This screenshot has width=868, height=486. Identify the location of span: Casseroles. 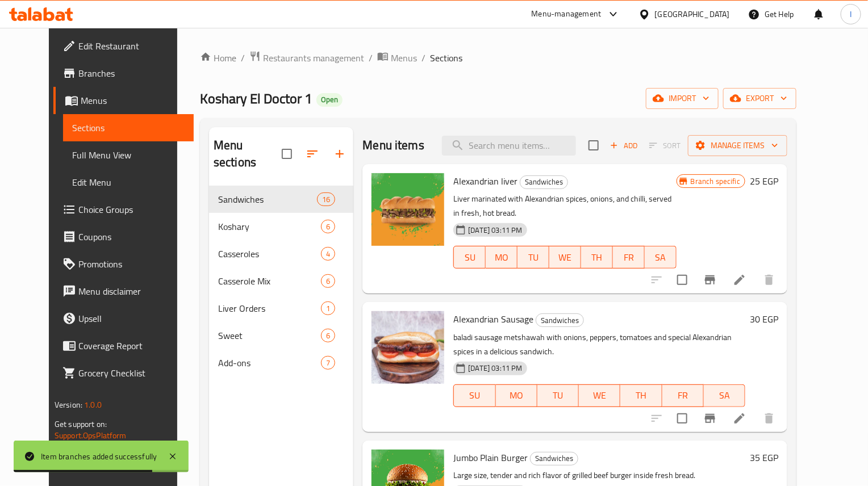
(269, 254).